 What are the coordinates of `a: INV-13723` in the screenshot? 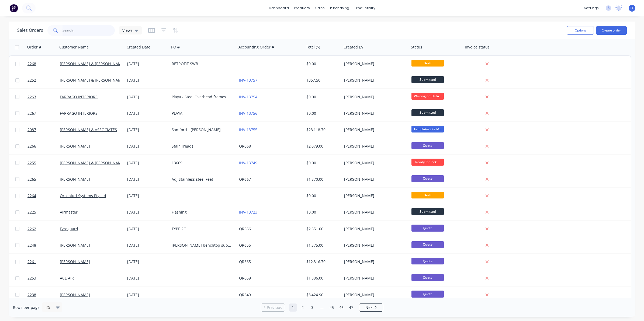 It's located at (248, 212).